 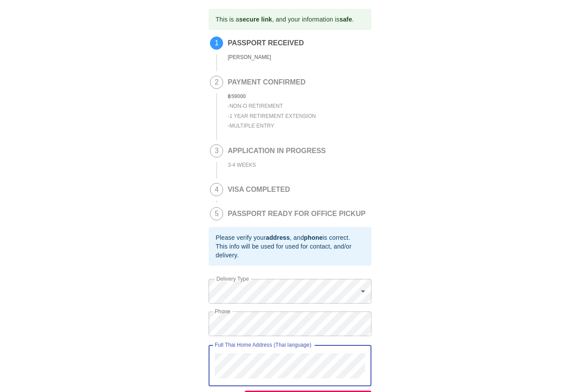 What do you see at coordinates (265, 43) in the screenshot?
I see `h2: PASSPORT RECEIVED` at bounding box center [265, 43].